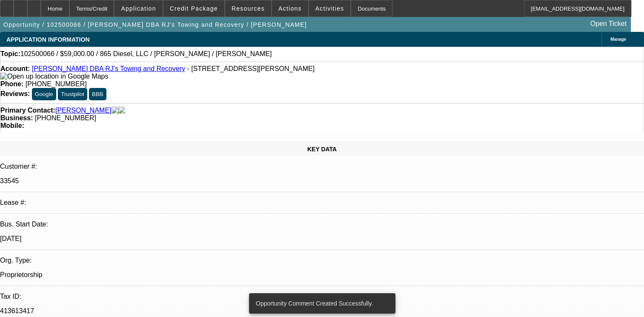 This screenshot has height=317, width=644. Describe the element at coordinates (28, 110) in the screenshot. I see `strong: Primary Contact:` at that location.